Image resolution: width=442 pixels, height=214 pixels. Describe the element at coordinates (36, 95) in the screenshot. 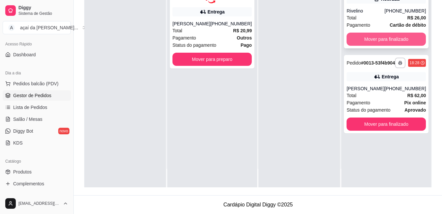

I see `a: Gestor de Pedidos` at that location.